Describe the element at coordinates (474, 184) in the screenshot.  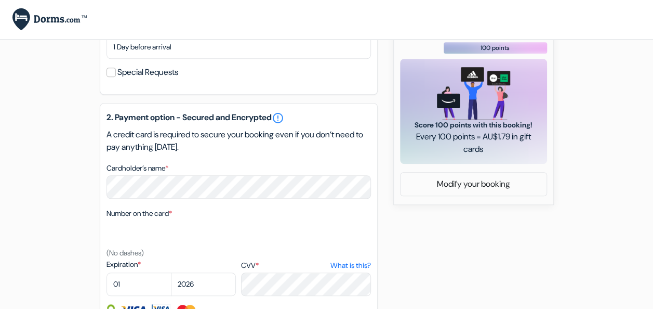
I see `a: Modify your booking` at that location.